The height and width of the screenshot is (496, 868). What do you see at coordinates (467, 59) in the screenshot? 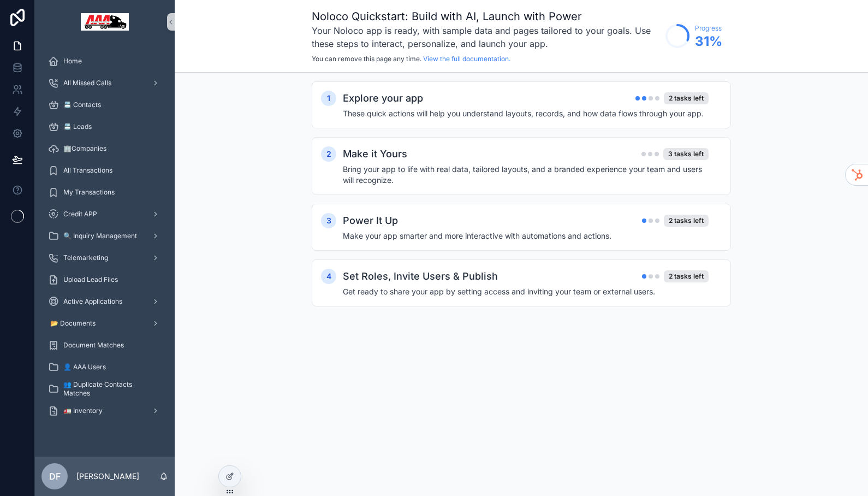
I see `a: View the full documentation.` at bounding box center [467, 59].